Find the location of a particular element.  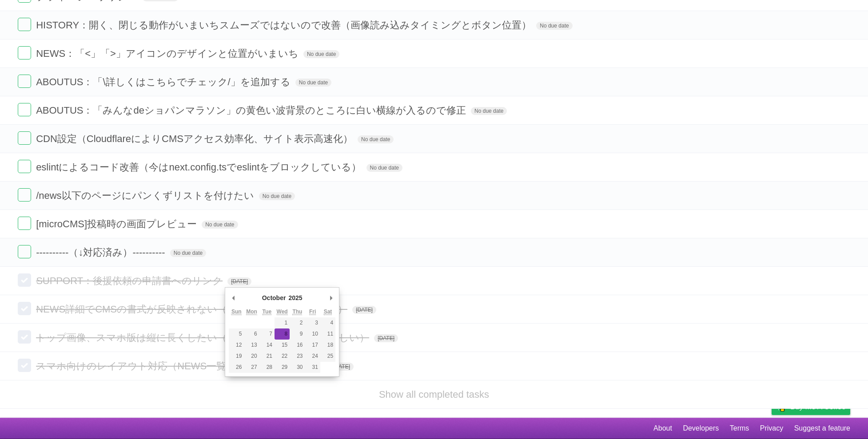

div: 2025 is located at coordinates (295, 298).